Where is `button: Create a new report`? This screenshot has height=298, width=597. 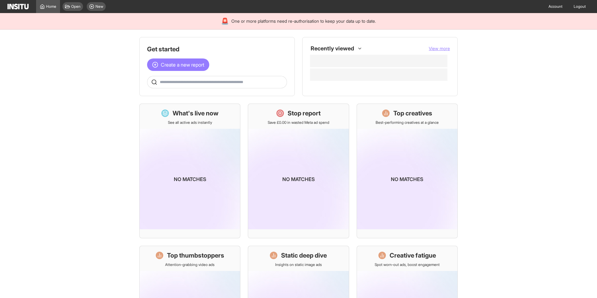 button: Create a new report is located at coordinates (178, 65).